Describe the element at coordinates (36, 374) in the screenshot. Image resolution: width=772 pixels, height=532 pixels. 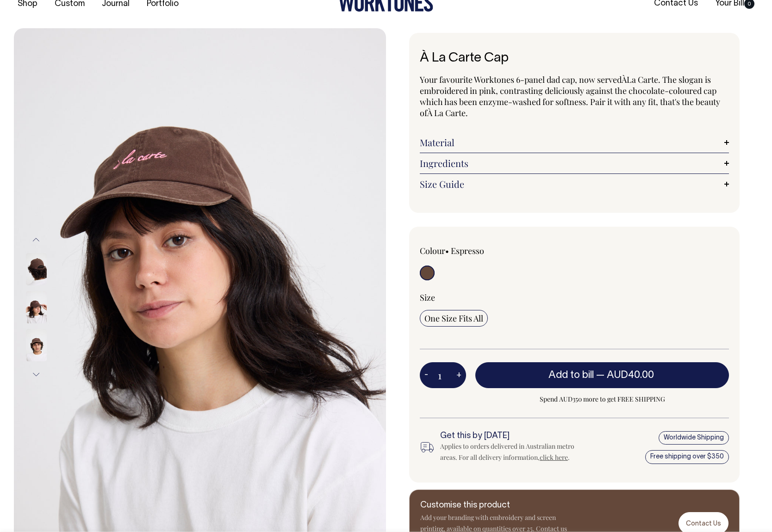
I see `button: Next` at that location.